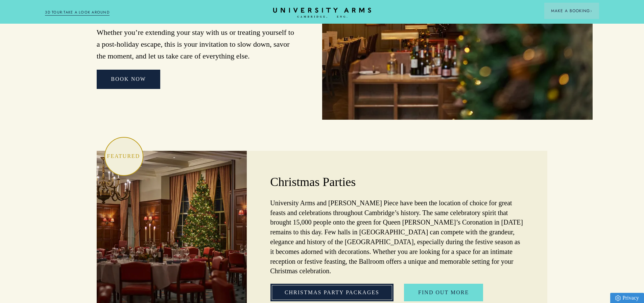 The width and height of the screenshot is (644, 303). I want to click on img: Arrow icon, so click(591, 11).